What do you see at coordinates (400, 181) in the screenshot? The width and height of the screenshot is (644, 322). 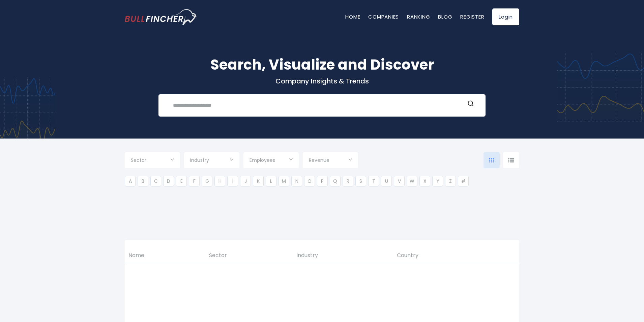 I see `li: V` at bounding box center [400, 181].